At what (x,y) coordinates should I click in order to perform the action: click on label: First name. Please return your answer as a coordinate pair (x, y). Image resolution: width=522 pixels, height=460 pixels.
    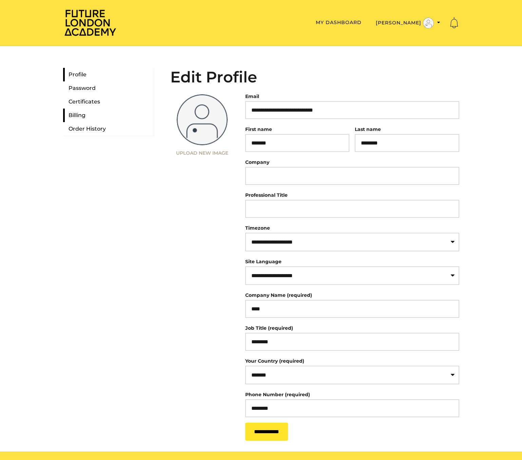
    Looking at the image, I should click on (258, 129).